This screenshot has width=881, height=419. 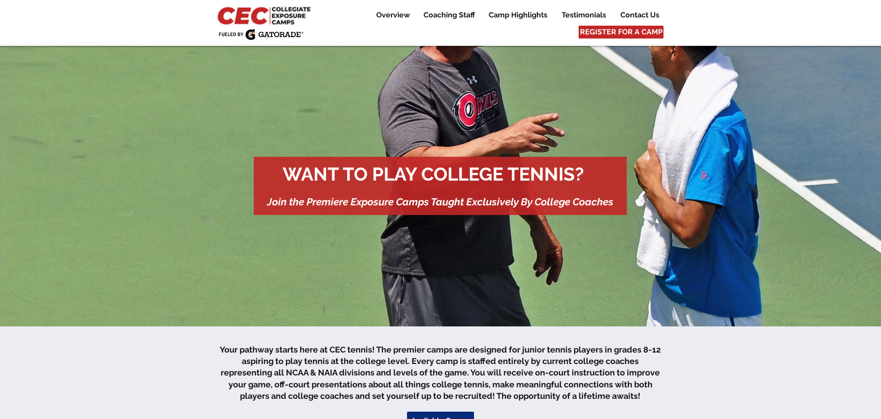 What do you see at coordinates (393, 15) in the screenshot?
I see `a: Overview` at bounding box center [393, 15].